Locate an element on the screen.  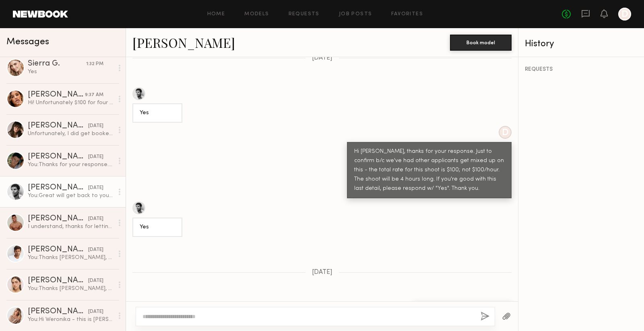
div: You: Thanks for your response. We appreciate you! is located at coordinates (70, 165).